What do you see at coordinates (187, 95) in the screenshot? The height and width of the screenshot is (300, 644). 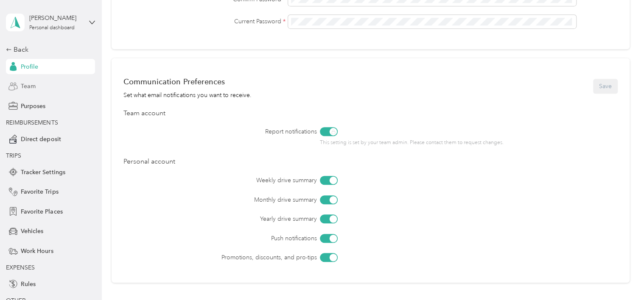 I see `div: Set what email notifications you want to receive.` at bounding box center [187, 95].